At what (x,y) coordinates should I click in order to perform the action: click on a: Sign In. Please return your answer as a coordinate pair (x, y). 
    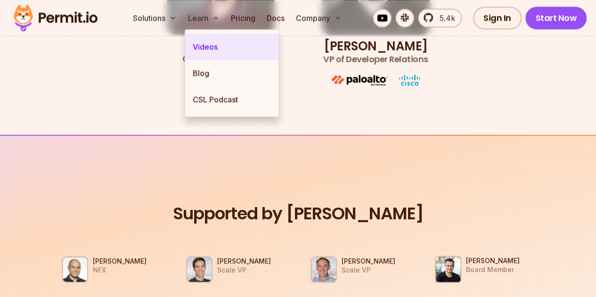
    Looking at the image, I should click on (497, 18).